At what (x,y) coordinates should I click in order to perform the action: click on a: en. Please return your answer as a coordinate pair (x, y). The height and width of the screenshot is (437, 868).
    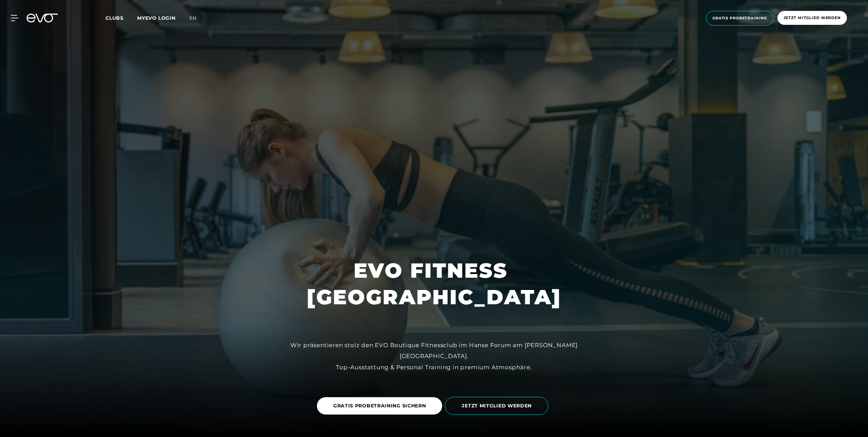
    Looking at the image, I should click on (197, 18).